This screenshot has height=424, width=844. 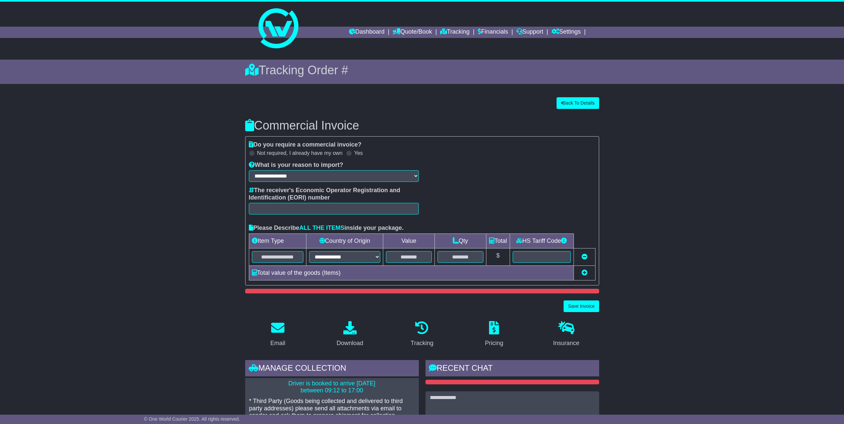 I want to click on label: Not required, I already have my own, so click(x=300, y=153).